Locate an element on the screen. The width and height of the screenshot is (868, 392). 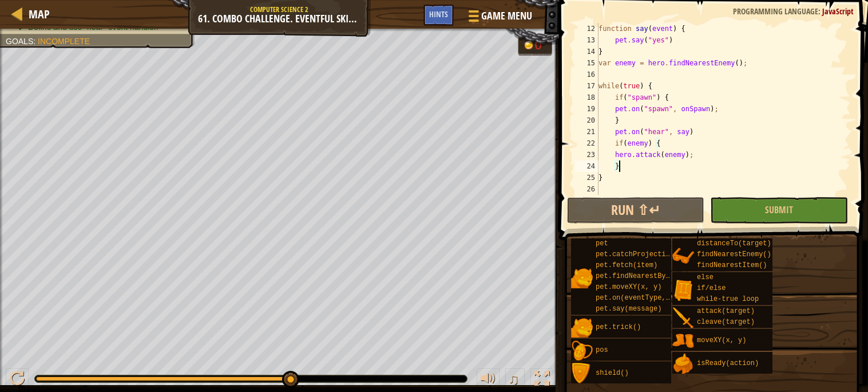
div: 21 is located at coordinates (586, 132).